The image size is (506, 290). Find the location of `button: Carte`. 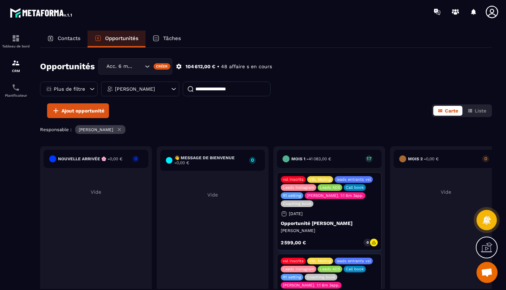

button: Carte is located at coordinates (448, 111).